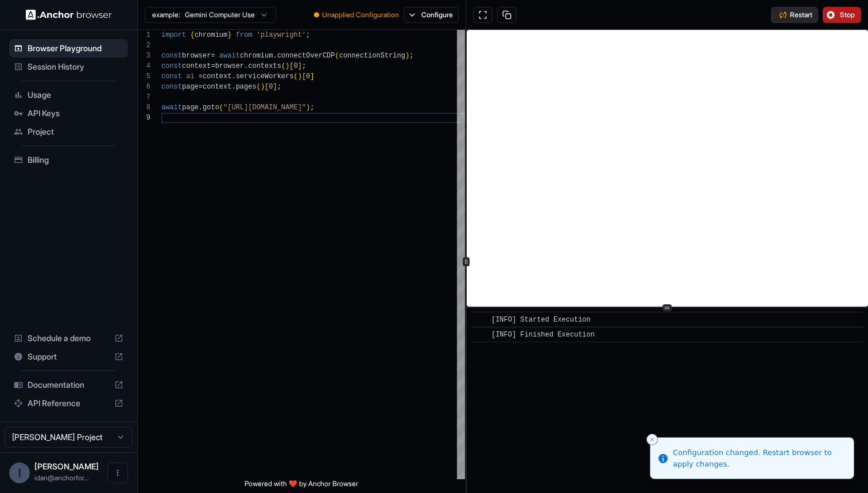  What do you see at coordinates (75, 132) in the screenshot?
I see `span: Project` at bounding box center [75, 132].